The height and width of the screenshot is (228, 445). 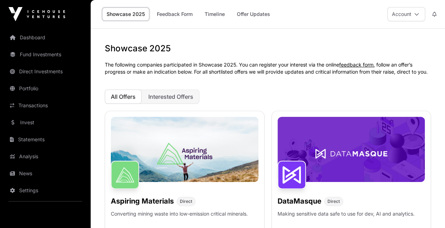 I want to click on h1: Aspiring Materials, so click(x=142, y=201).